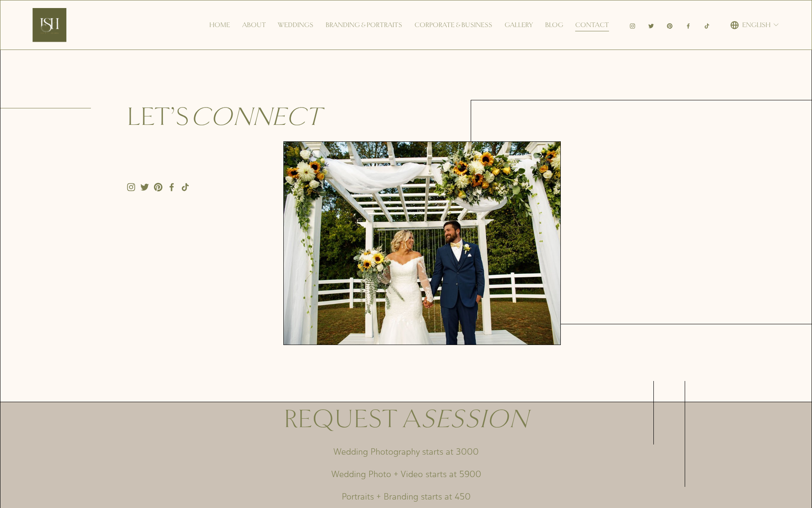  Describe the element at coordinates (756, 25) in the screenshot. I see `span: English` at that location.